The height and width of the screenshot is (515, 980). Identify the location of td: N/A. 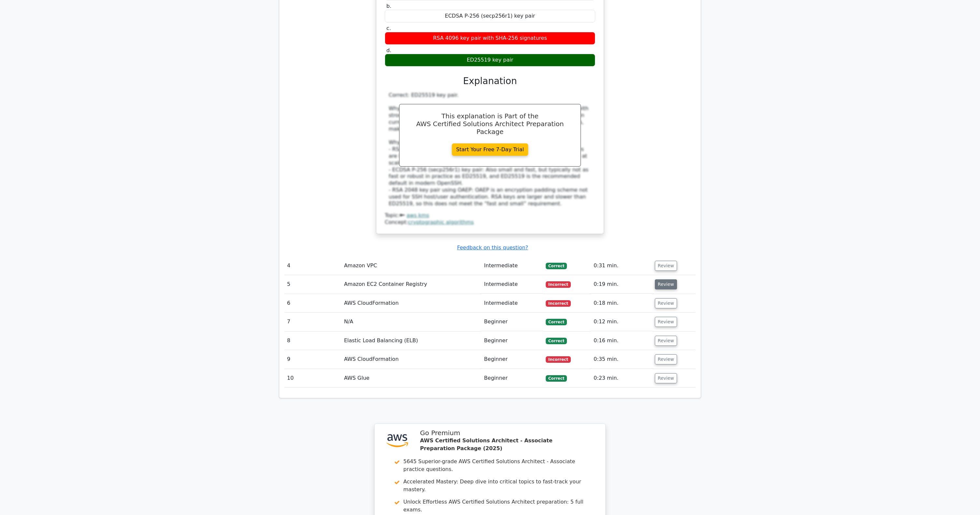
(412, 322).